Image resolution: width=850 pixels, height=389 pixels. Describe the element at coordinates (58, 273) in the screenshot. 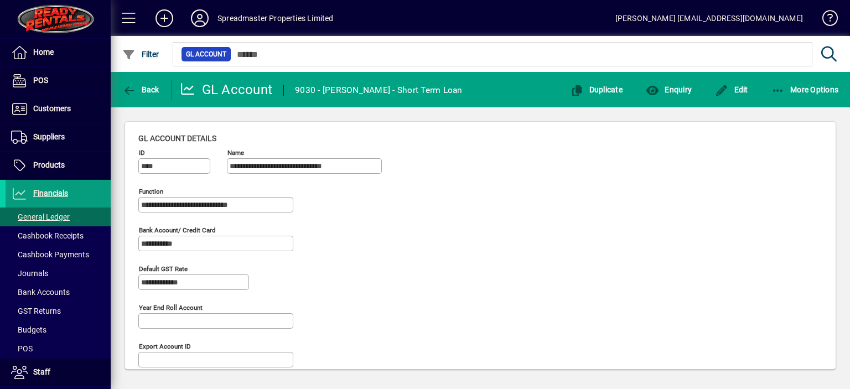

I see `a: Journals` at that location.